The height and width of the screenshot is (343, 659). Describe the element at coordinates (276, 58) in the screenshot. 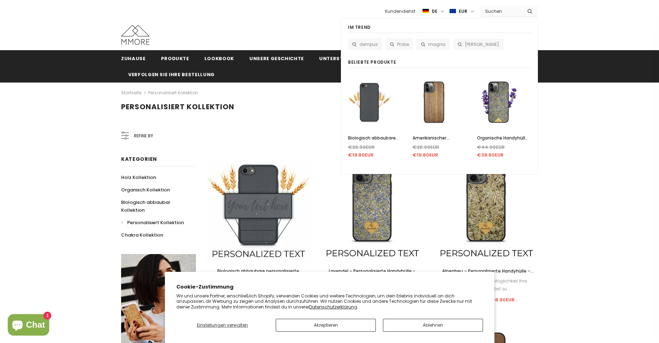

I see `a: Unsere Geschichte` at that location.